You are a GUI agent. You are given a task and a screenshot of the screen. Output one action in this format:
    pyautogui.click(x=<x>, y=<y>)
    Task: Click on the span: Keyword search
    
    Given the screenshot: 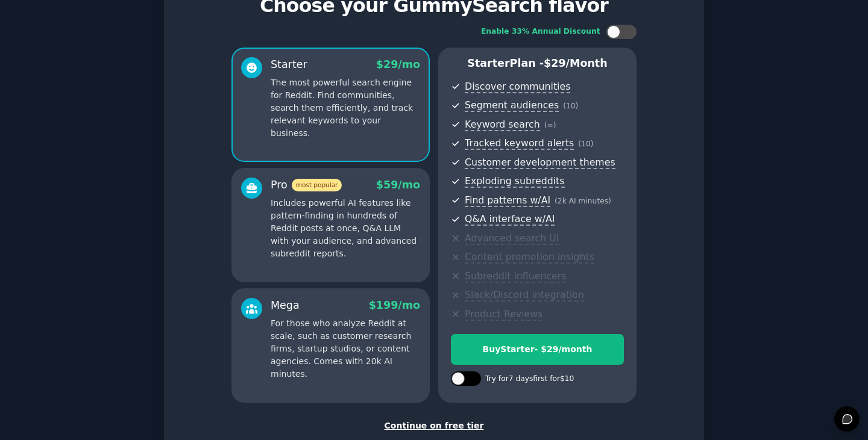 What is the action you would take?
    pyautogui.click(x=502, y=125)
    